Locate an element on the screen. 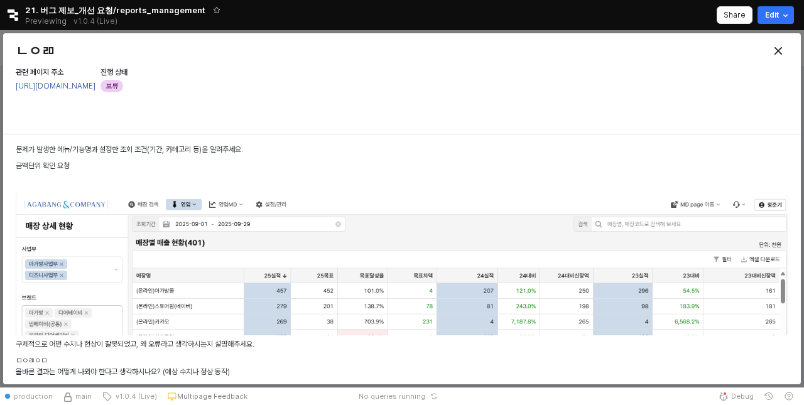  span: production is located at coordinates (33, 396).